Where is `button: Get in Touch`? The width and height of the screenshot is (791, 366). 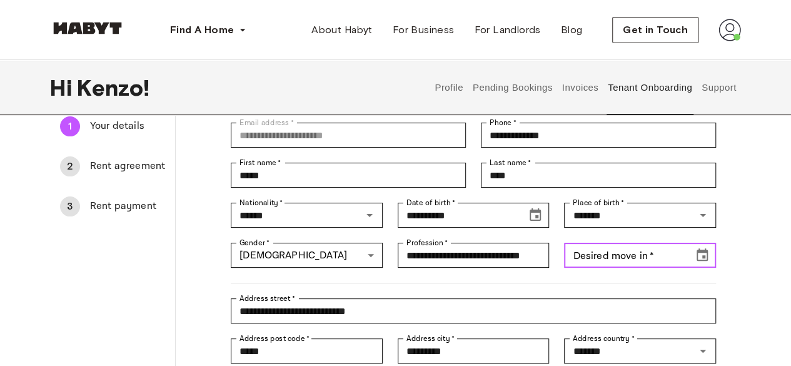 button: Get in Touch is located at coordinates (656, 30).